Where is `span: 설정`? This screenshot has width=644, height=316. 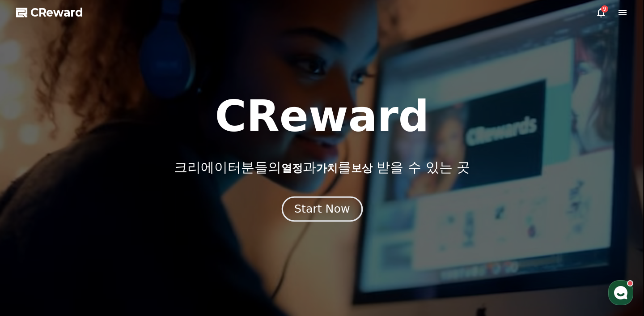 span: 설정 is located at coordinates (143, 259).